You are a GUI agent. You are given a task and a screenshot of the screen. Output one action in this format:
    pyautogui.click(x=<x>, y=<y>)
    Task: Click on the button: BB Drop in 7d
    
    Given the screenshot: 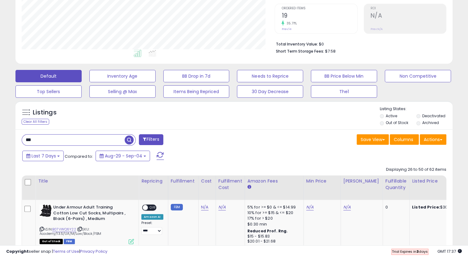 What is the action you would take?
    pyautogui.click(x=196, y=76)
    